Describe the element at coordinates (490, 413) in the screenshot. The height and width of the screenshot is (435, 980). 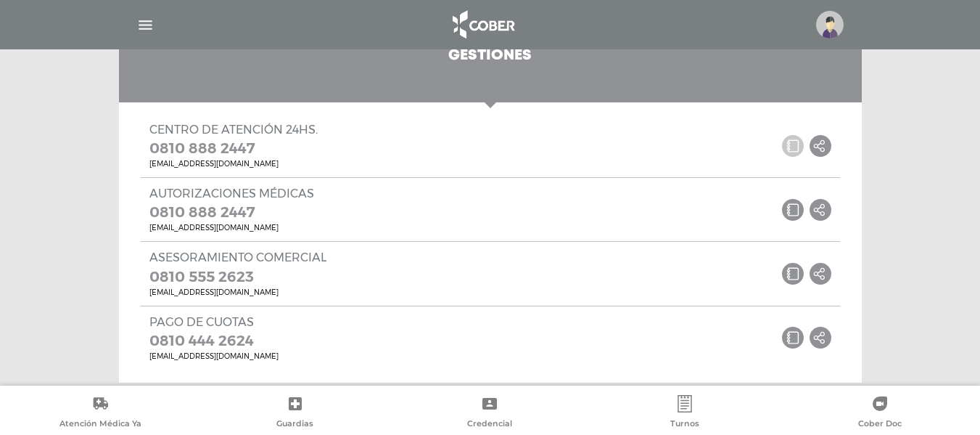
I see `a: Credencial` at that location.